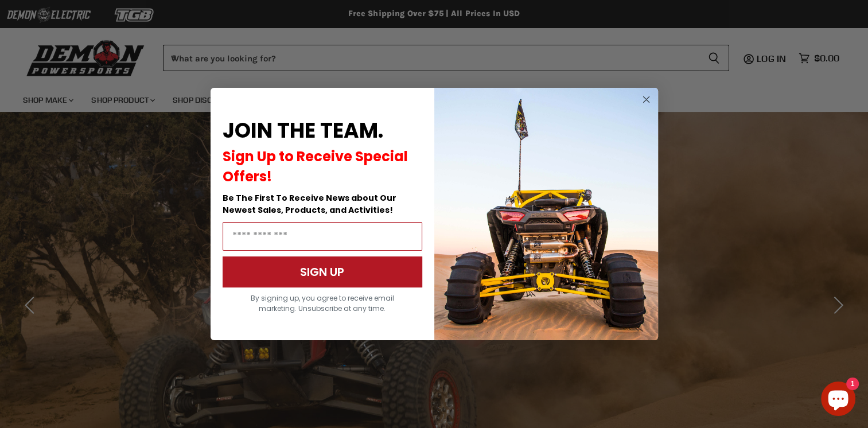 This screenshot has width=868, height=428. What do you see at coordinates (303, 130) in the screenshot?
I see `span: JOIN THE TEAM.` at bounding box center [303, 130].